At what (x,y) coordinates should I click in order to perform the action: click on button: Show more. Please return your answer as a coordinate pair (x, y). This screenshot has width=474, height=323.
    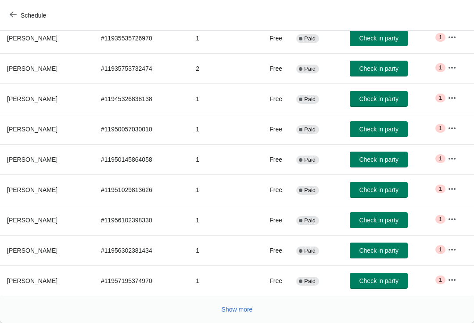
    Looking at the image, I should click on (237, 309).